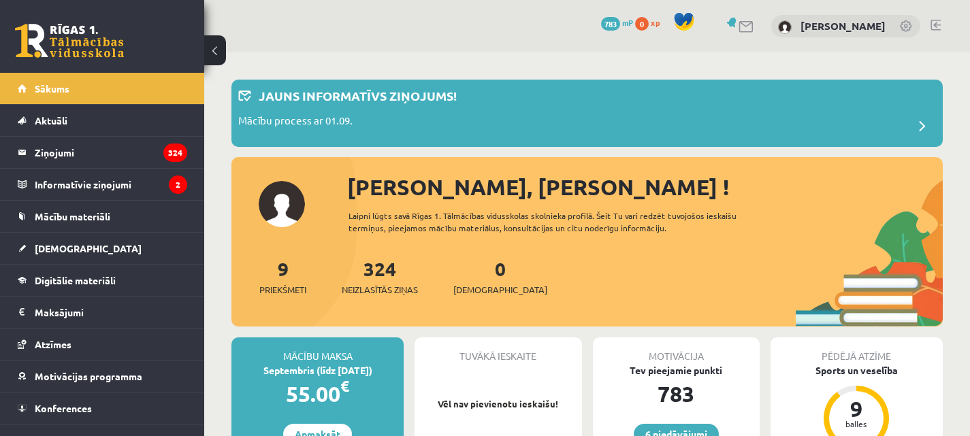 This screenshot has width=970, height=436. Describe the element at coordinates (857, 370) in the screenshot. I see `div: Sports un veselība` at that location.